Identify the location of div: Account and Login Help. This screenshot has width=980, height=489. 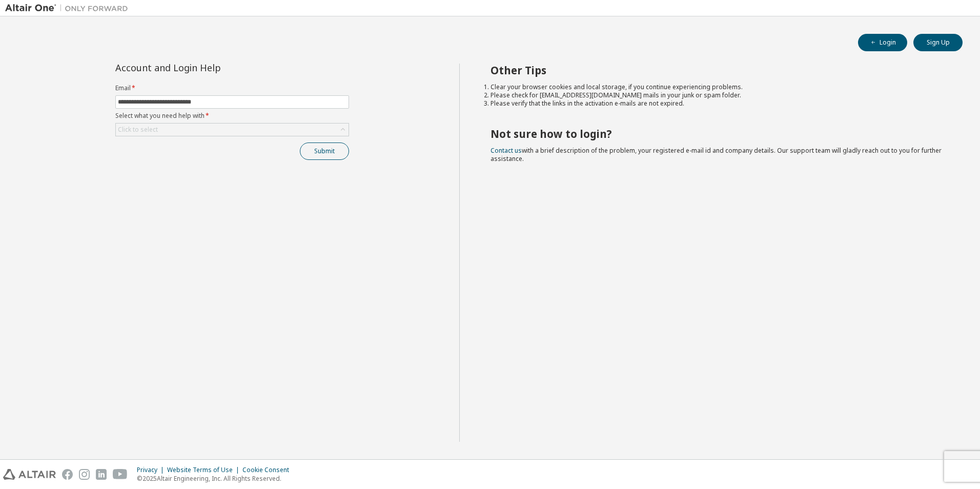
(209, 67).